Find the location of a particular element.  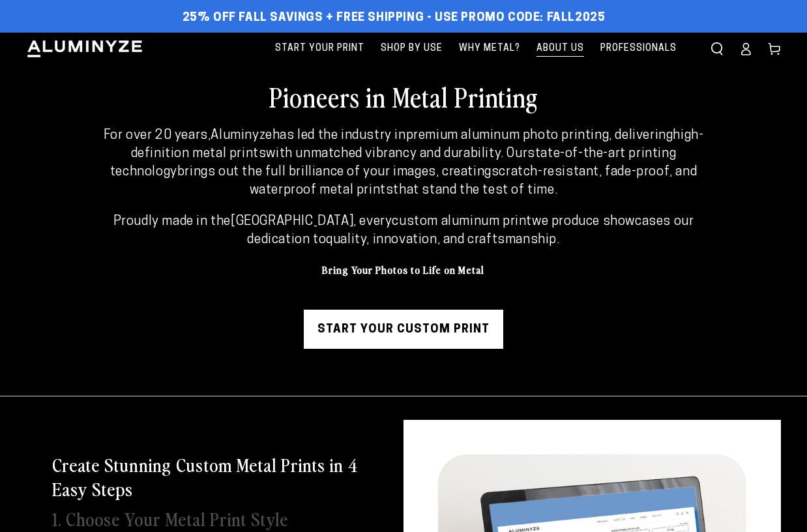

p: Proudly made in the , every we produce showcases our dedication to . is located at coordinates (403, 231).